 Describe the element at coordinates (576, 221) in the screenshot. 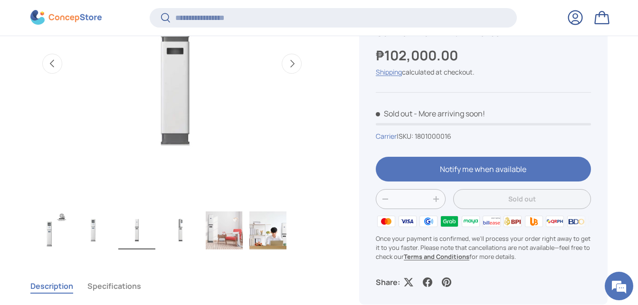

I see `img: bdo` at that location.